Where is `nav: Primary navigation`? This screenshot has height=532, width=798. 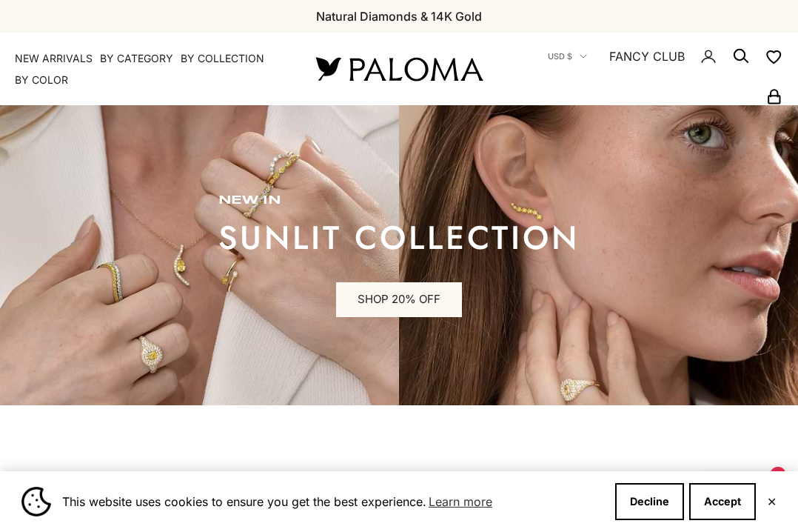
nav: Primary navigation is located at coordinates (147, 69).